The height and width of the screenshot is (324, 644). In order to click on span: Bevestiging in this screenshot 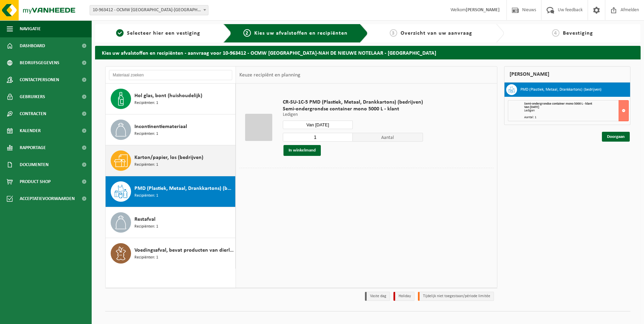, I will do `click(578, 33)`.